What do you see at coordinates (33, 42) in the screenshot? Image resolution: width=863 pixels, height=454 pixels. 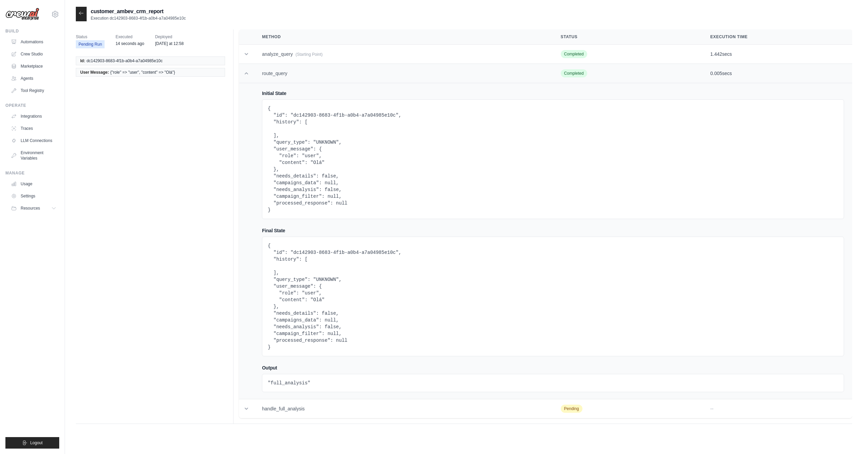 I see `a: Automations` at bounding box center [33, 42].